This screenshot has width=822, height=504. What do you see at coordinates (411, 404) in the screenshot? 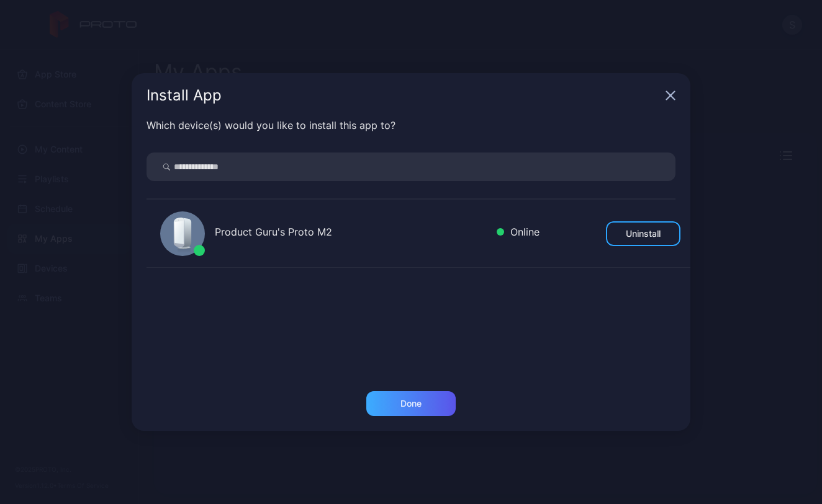
I see `button: Done` at bounding box center [411, 404].